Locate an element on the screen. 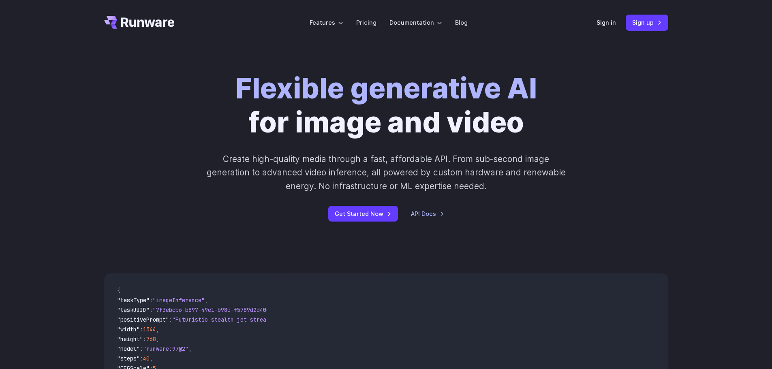 The image size is (772, 369). a: Sign up is located at coordinates (647, 22).